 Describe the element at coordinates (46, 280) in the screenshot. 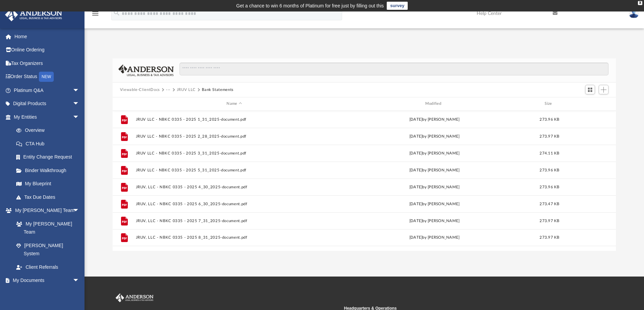

I see `a: My Documentsarrow_drop_down` at that location.